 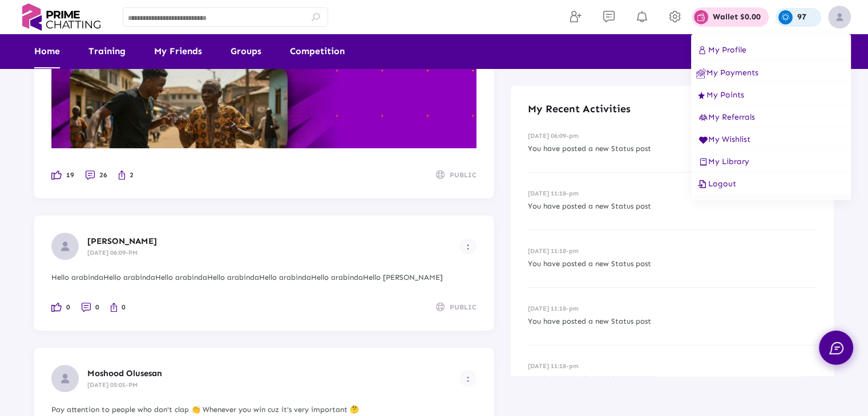 I want to click on img: ic_earnings.svg, so click(x=702, y=74).